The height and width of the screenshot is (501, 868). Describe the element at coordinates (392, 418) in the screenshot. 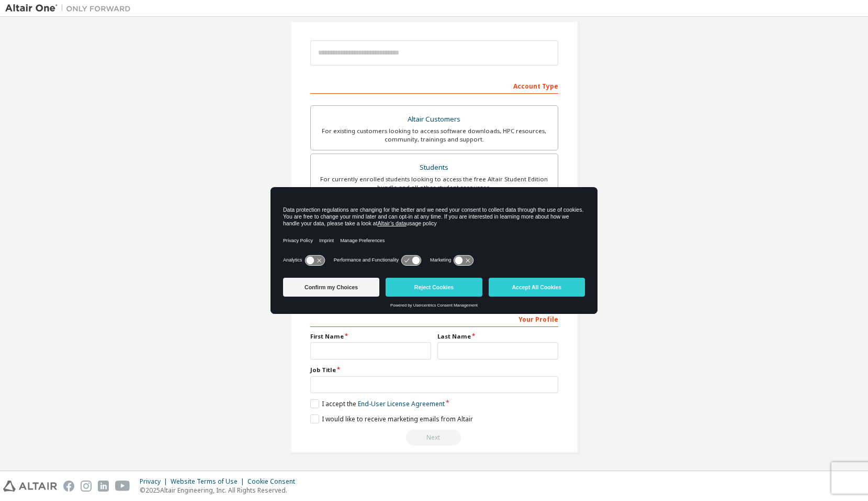

I see `label: I would like to receive marketing emails from Altair` at that location.